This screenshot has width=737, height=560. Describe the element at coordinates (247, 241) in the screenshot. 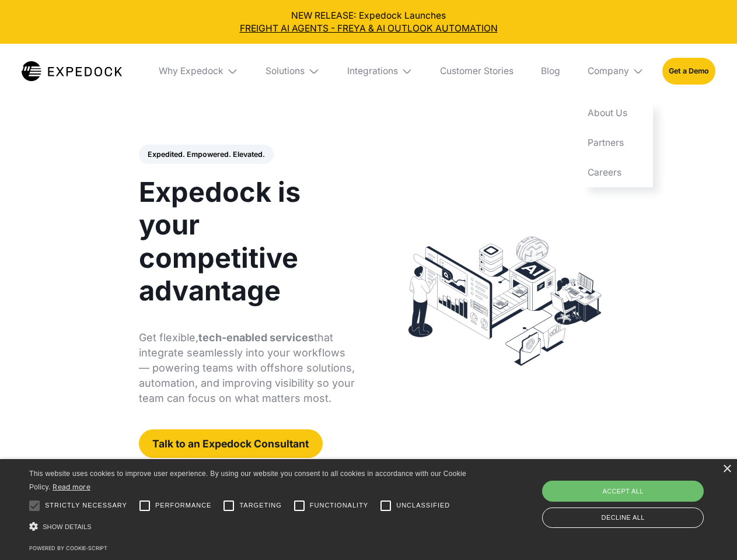

I see `h1: Expedock is your competitive advantage` at that location.